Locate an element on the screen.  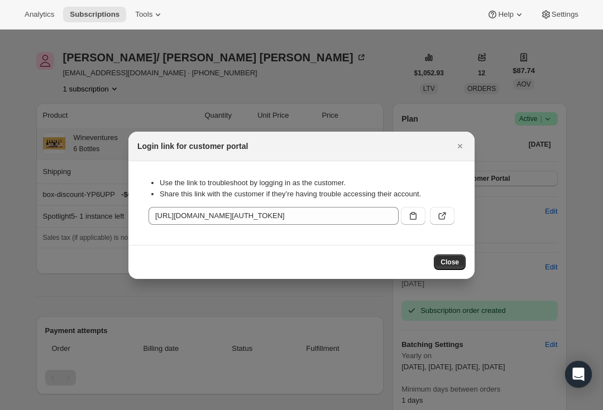
li: Use the link to troubleshoot by logging in as the customer. is located at coordinates (307, 183).